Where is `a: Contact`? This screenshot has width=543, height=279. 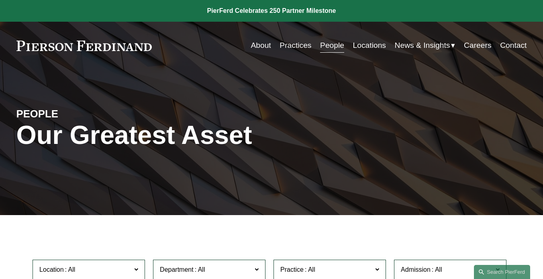 a: Contact is located at coordinates (513, 45).